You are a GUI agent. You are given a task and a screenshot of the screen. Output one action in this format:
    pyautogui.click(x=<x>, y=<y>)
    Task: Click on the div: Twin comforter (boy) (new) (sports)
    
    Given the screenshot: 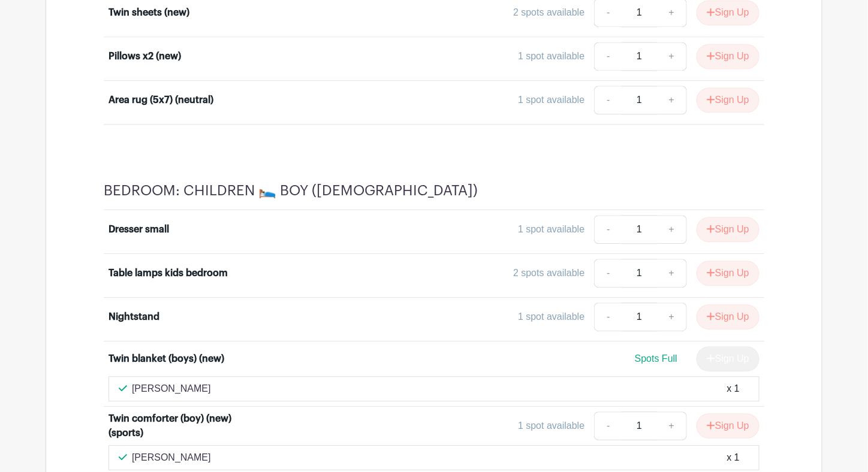 What is the action you would take?
    pyautogui.click(x=183, y=426)
    